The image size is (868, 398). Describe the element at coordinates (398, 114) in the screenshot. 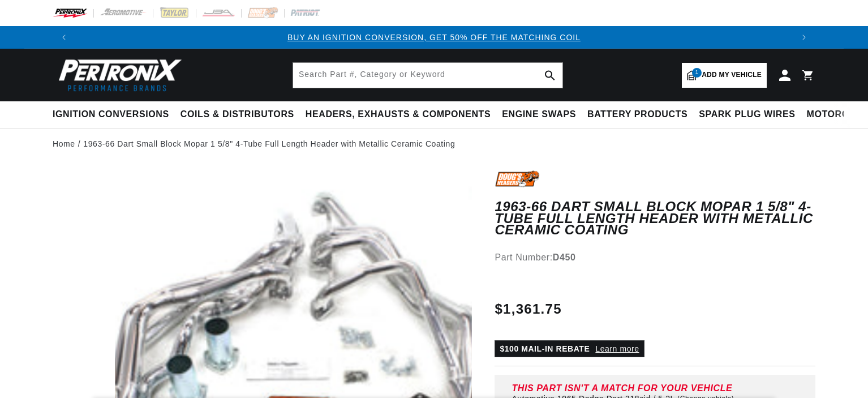

I see `span: Headers, Exhausts & Components` at that location.